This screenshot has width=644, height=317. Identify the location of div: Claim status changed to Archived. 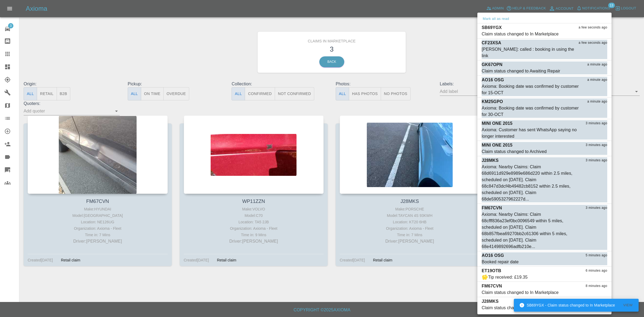
(514, 151).